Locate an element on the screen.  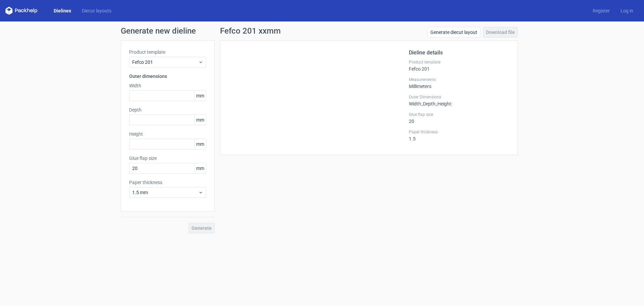
div: Millimeters is located at coordinates (459, 83).